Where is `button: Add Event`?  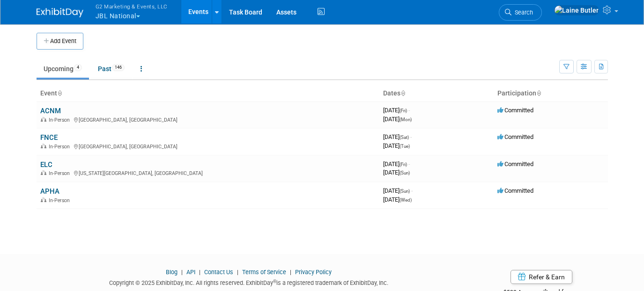 button: Add Event is located at coordinates (60, 41).